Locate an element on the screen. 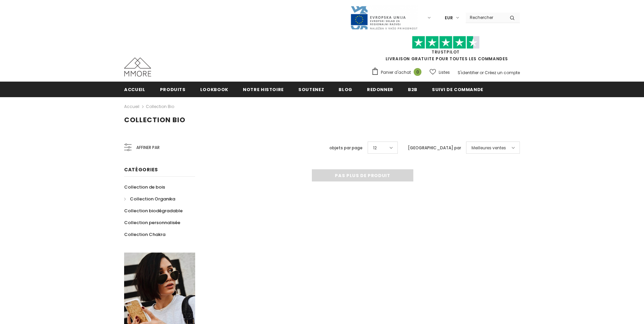  span: Collection Organika is located at coordinates (153, 199).